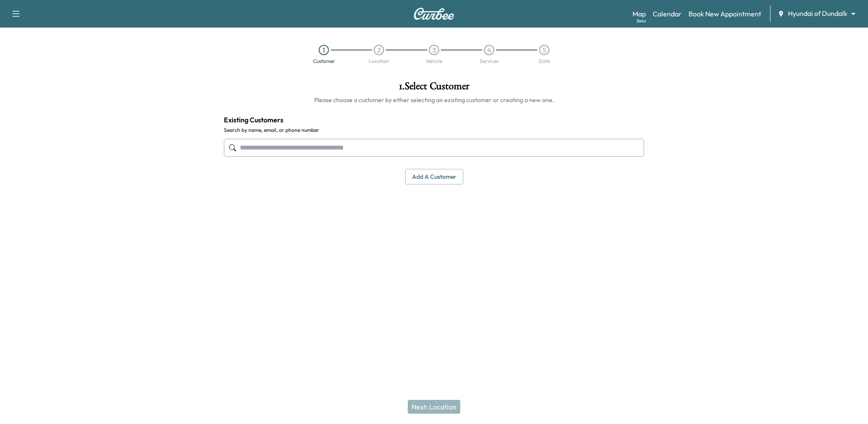 This screenshot has width=868, height=424. I want to click on a: Book New Appointment, so click(725, 14).